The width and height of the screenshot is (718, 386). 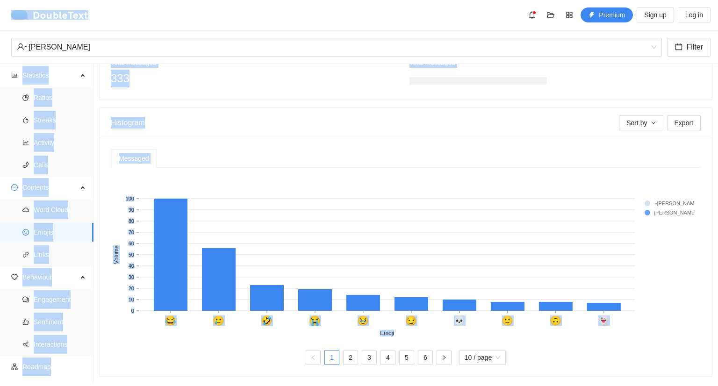 I want to click on span: Roadmap, so click(x=54, y=367).